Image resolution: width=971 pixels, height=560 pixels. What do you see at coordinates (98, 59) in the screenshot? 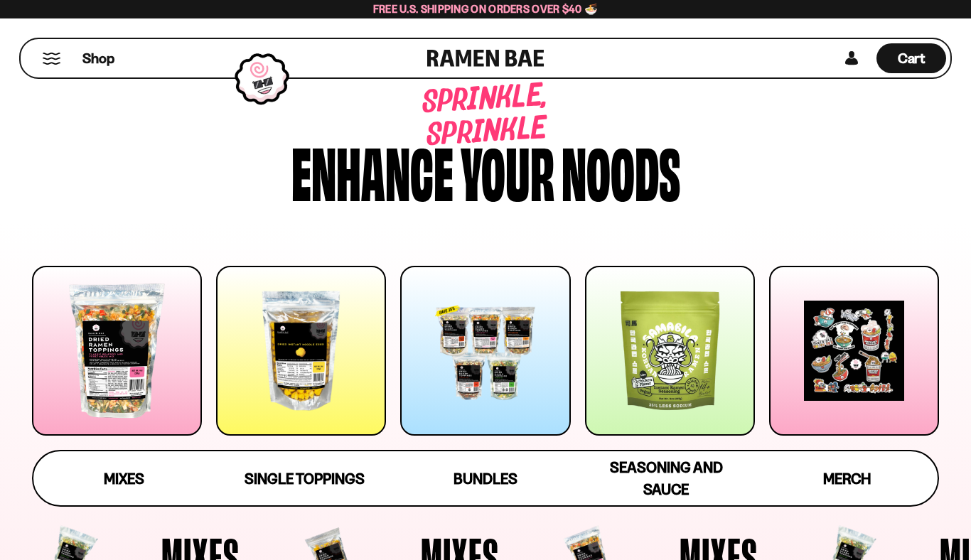
I see `a: Shop` at bounding box center [98, 59].